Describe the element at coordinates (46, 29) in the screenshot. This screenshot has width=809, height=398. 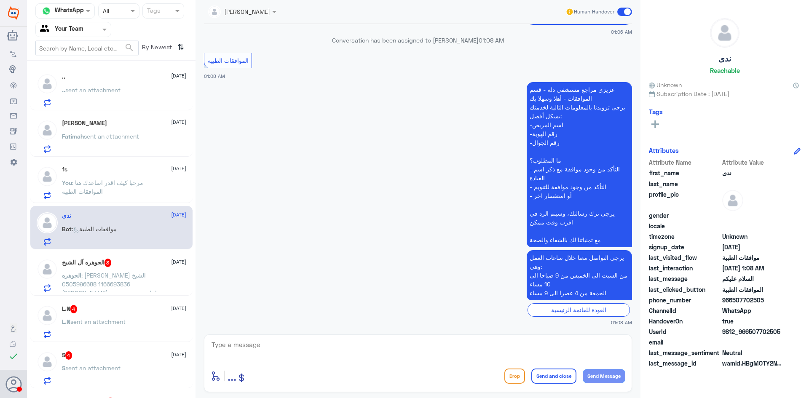
I see `img: yourTeam.svg` at that location.